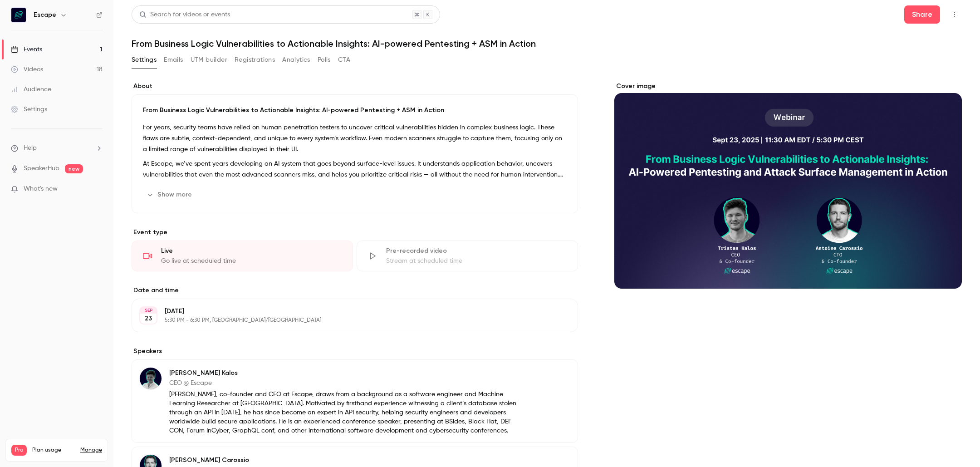 This screenshot has height=467, width=980. I want to click on span: Pro, so click(19, 450).